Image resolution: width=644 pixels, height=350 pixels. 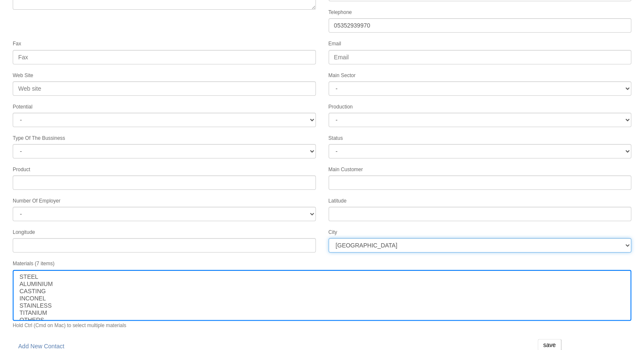 I want to click on input: Email, so click(x=480, y=57).